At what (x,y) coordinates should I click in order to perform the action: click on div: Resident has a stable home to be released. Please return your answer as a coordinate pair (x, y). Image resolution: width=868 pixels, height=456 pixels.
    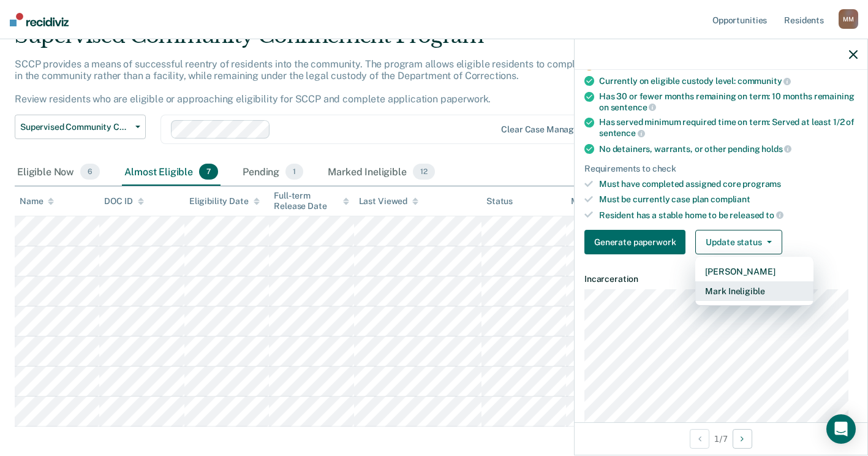
    Looking at the image, I should click on (729, 215).